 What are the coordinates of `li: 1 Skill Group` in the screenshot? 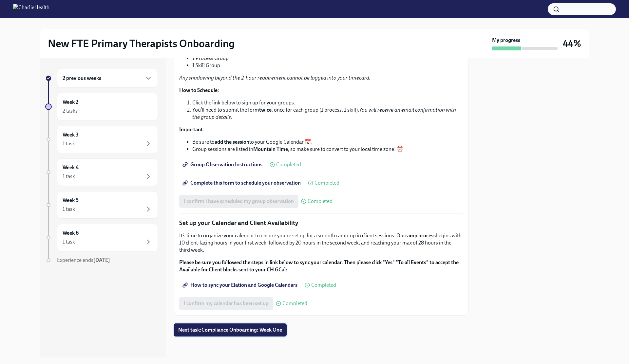 It's located at (328, 66).